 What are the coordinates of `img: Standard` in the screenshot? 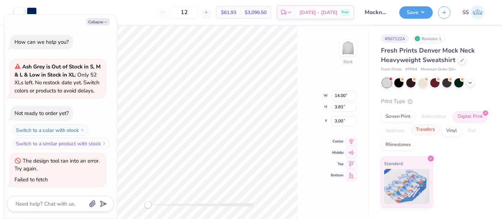 It's located at (406, 187).